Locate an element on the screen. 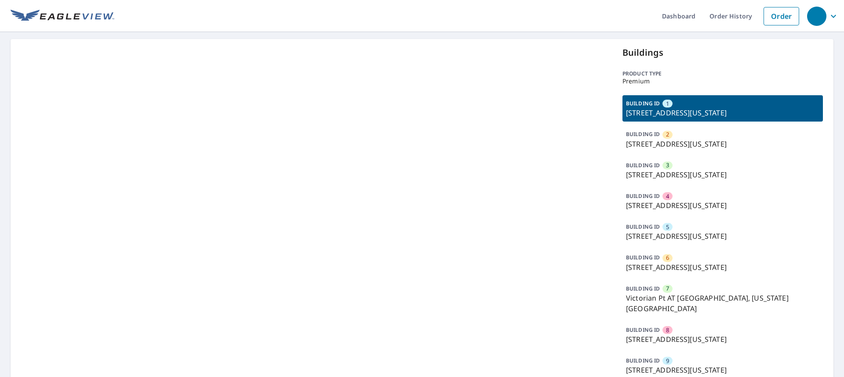 The height and width of the screenshot is (377, 844). span: 7 is located at coordinates (667, 289).